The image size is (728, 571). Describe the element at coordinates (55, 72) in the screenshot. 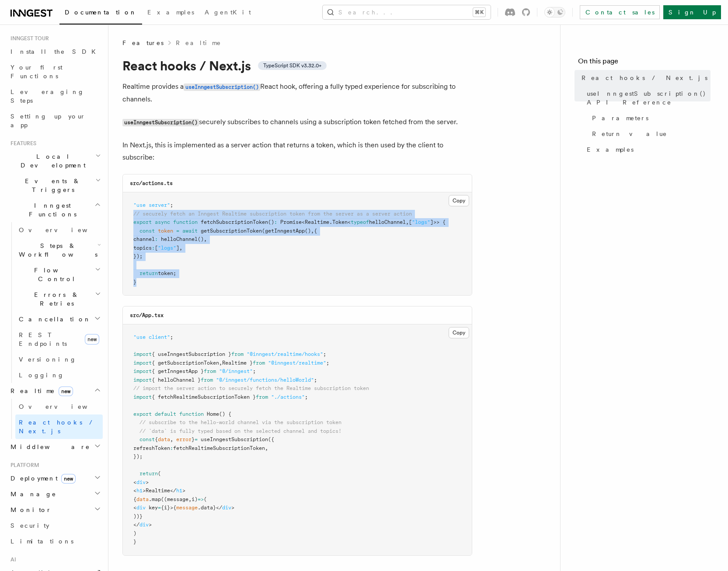

I see `a: Your first Functions` at that location.